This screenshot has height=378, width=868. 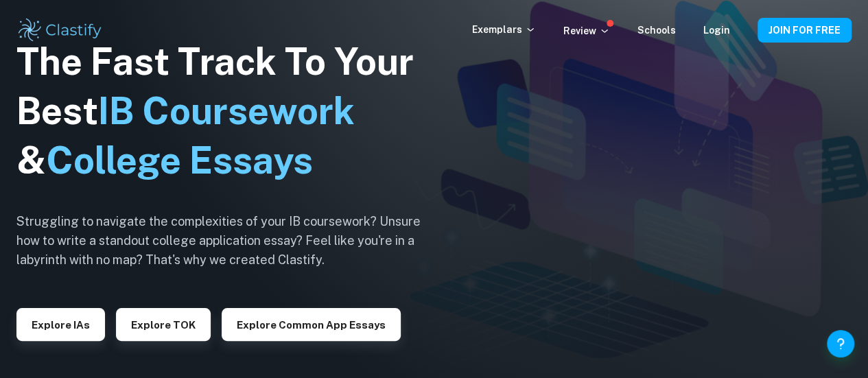 What do you see at coordinates (164, 324) in the screenshot?
I see `button: Explore TOK` at bounding box center [164, 324].